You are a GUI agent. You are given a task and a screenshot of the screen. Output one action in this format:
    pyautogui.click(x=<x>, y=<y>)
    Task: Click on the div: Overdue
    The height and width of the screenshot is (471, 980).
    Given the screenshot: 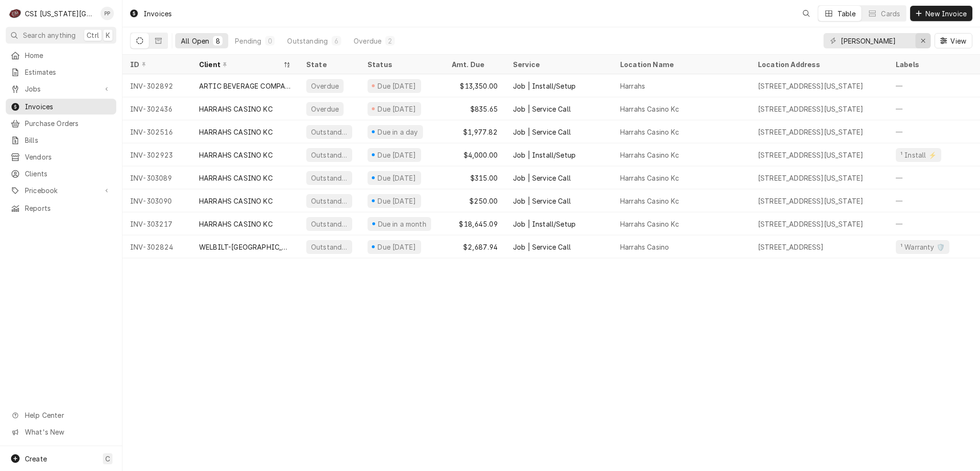 What is the action you would take?
    pyautogui.click(x=368, y=41)
    